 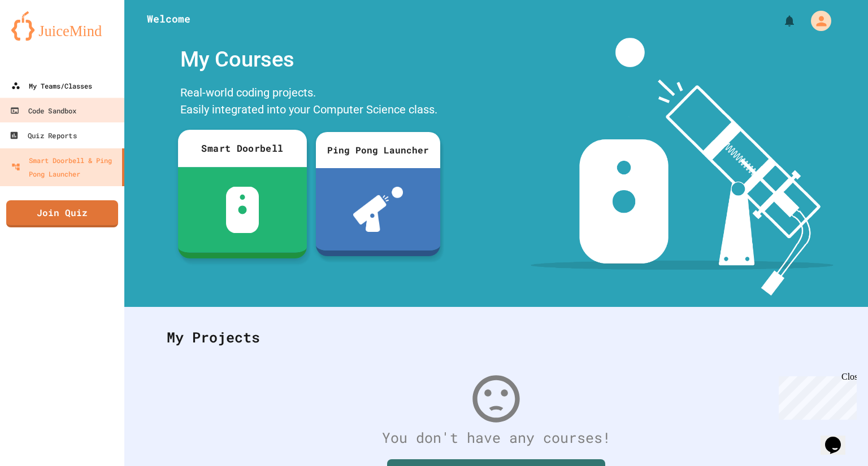 What do you see at coordinates (43, 136) in the screenshot?
I see `div: Quiz Reports` at bounding box center [43, 136].